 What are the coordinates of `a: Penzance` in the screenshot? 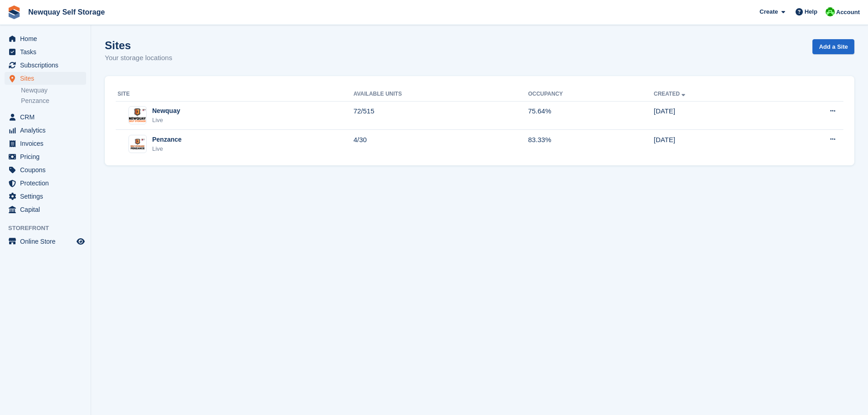 It's located at (54, 101).